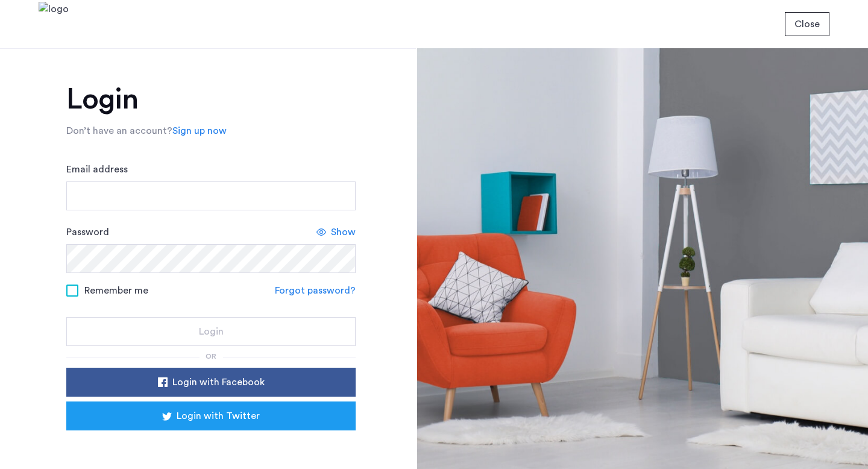 This screenshot has width=868, height=469. What do you see at coordinates (218, 417) in the screenshot?
I see `span: Login with Twitter` at bounding box center [218, 417].